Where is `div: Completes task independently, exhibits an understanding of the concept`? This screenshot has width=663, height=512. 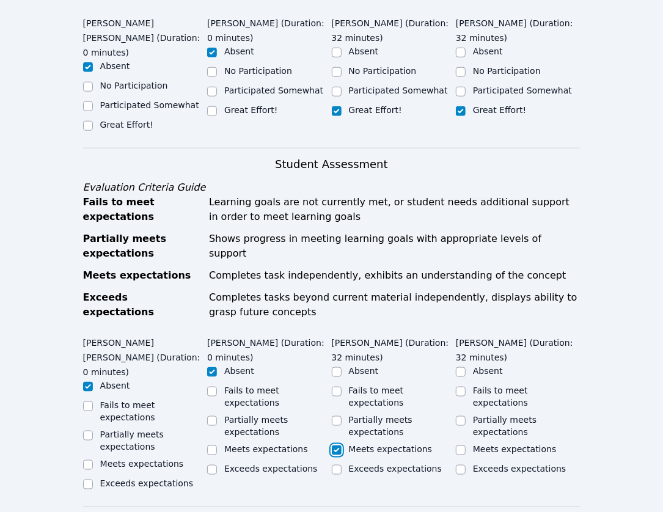
div: Completes task independently, exhibits an understanding of the concept is located at coordinates (394, 275).